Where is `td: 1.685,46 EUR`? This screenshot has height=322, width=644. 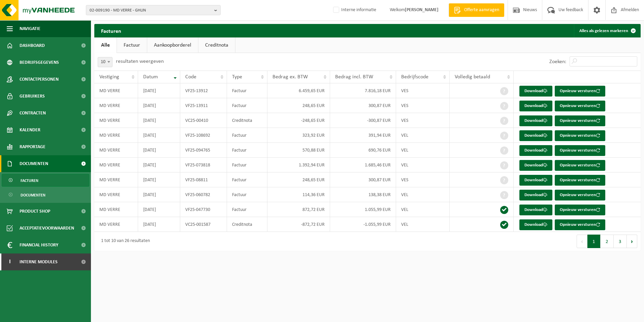 td: 1.685,46 EUR is located at coordinates (363, 165).